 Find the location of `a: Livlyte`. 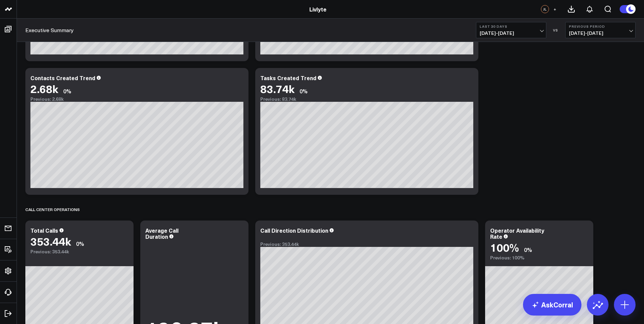

a: Livlyte is located at coordinates (318, 9).